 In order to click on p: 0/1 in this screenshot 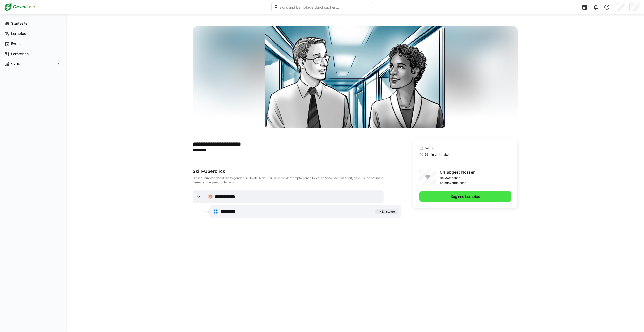, I will do `click(442, 178)`.